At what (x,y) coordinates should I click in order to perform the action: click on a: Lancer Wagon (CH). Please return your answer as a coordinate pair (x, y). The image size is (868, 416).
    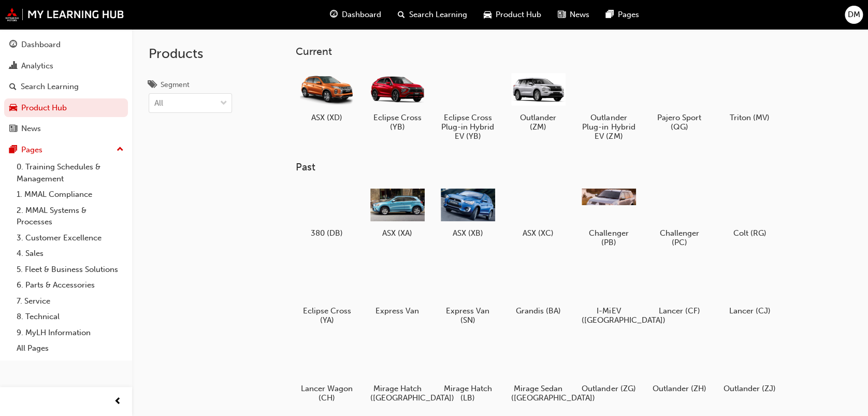
    Looking at the image, I should click on (327, 372).